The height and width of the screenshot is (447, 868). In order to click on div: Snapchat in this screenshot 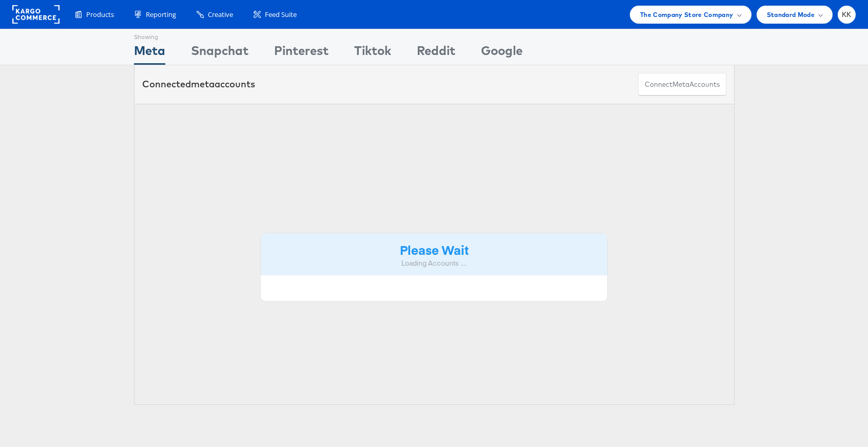, I will do `click(220, 53)`.